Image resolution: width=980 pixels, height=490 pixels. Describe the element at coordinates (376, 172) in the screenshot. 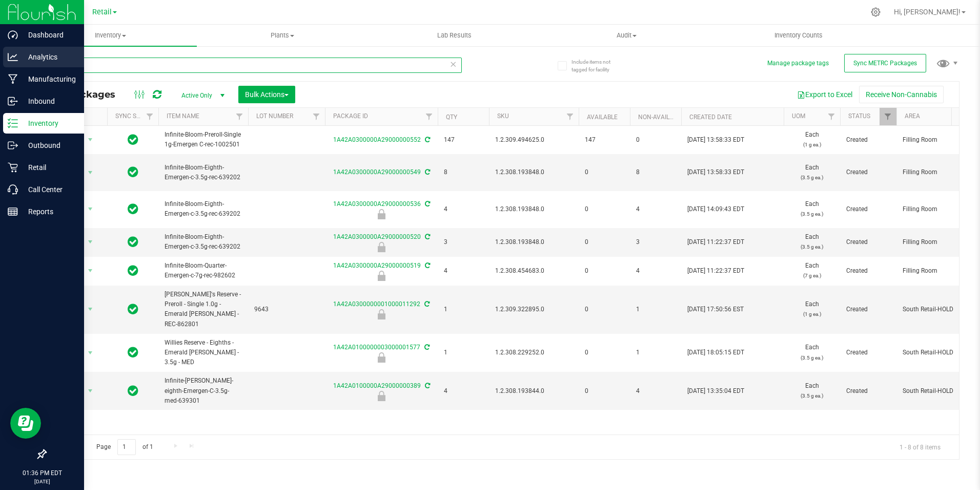

I see `a: 1A42A0300000A29000000549` at that location.